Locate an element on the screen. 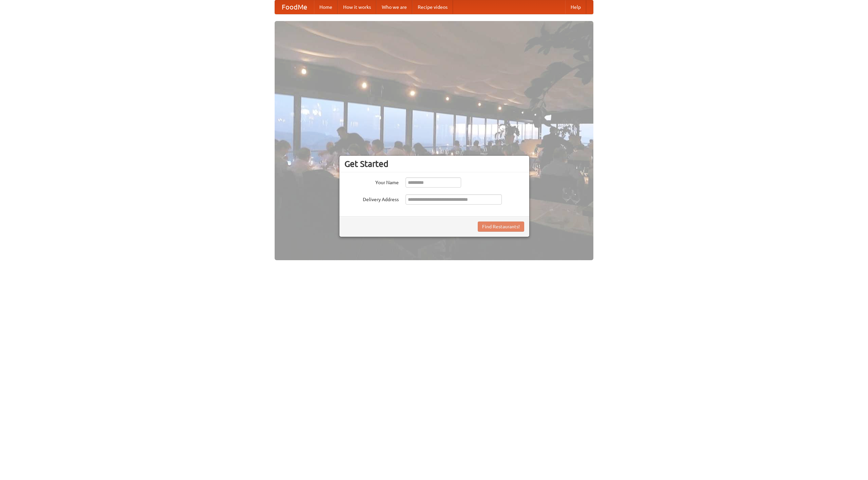 The width and height of the screenshot is (868, 480). a: Who we are is located at coordinates (394, 7).